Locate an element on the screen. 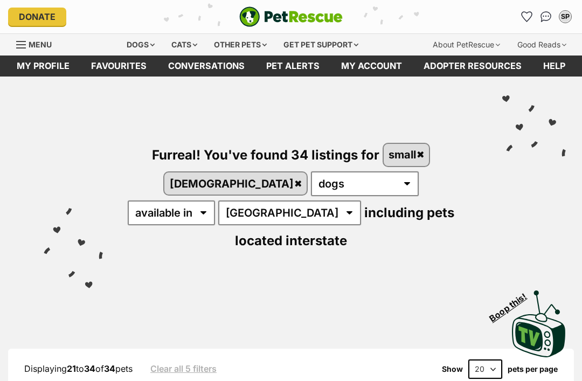 Image resolution: width=582 pixels, height=381 pixels. div: SP is located at coordinates (565, 17).